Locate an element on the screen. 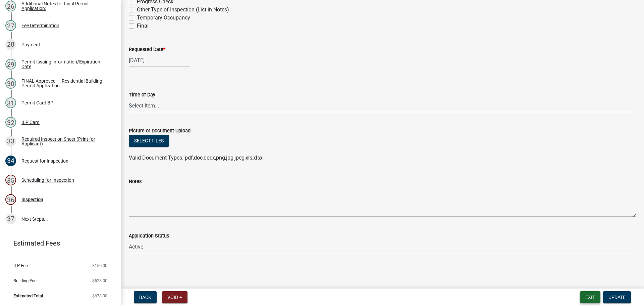  span: Void is located at coordinates (172, 297).